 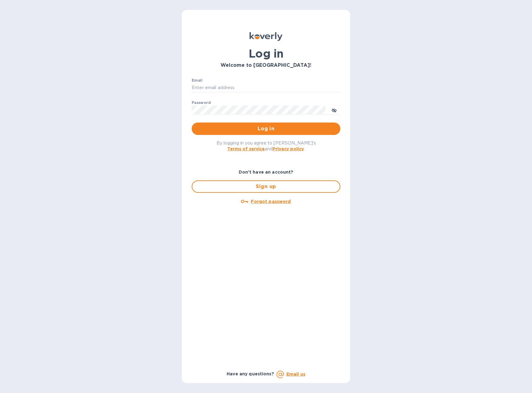 What do you see at coordinates (246, 149) in the screenshot?
I see `a: Terms of service` at bounding box center [246, 149].